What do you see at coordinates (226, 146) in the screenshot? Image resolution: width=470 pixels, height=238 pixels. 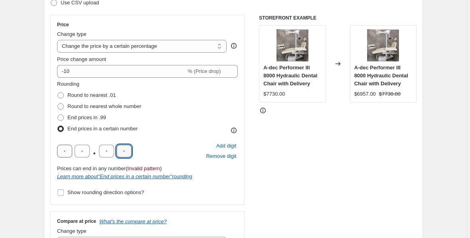 I see `button: Add placeholder` at bounding box center [226, 146].